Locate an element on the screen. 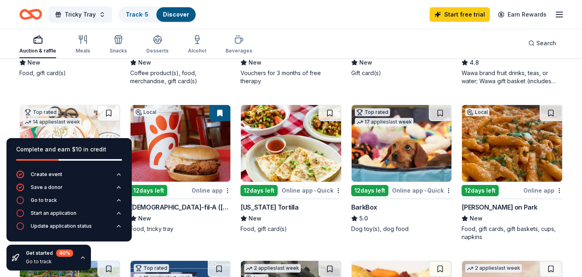  div: Meals is located at coordinates (83, 51).